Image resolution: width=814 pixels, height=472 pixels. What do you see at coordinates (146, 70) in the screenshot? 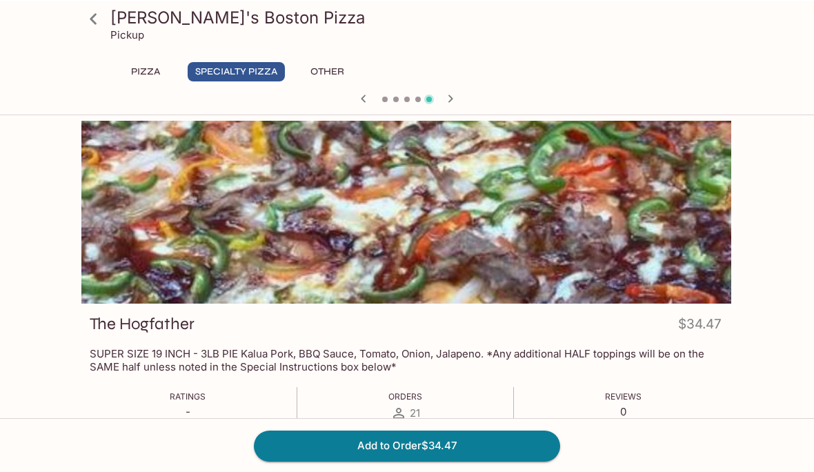
I see `button: Pizza` at bounding box center [146, 70].